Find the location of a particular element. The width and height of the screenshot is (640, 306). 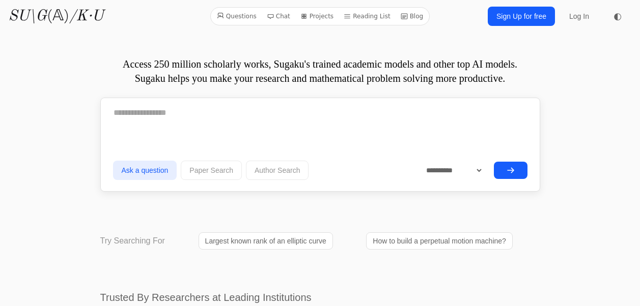

button: Ask a question is located at coordinates (145, 170).